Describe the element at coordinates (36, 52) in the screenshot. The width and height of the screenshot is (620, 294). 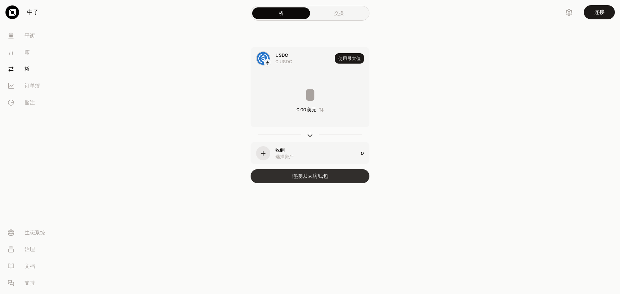
I see `a: 赚` at that location.